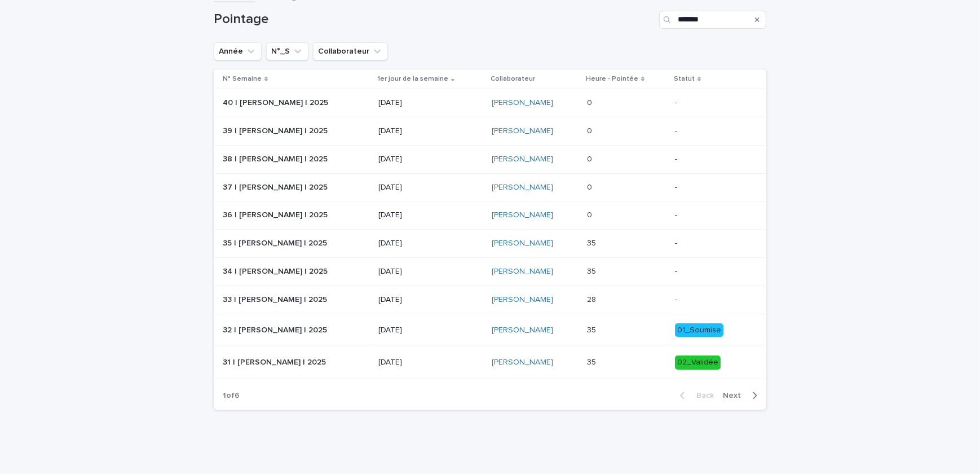 The height and width of the screenshot is (474, 980). What do you see at coordinates (287, 52) in the screenshot?
I see `button: N°_S` at bounding box center [287, 52].